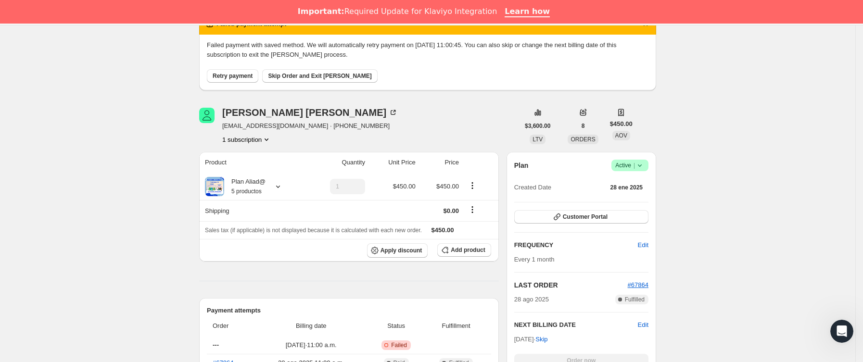 This screenshot has height=362, width=863. What do you see at coordinates (337, 163) in the screenshot?
I see `th: Quantity` at bounding box center [337, 163].